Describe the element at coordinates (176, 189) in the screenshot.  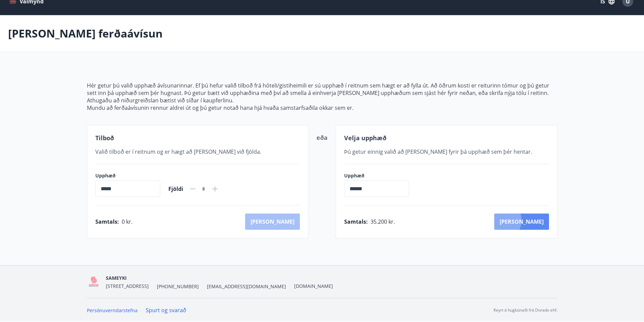
I see `span: Fjöldi` at that location.